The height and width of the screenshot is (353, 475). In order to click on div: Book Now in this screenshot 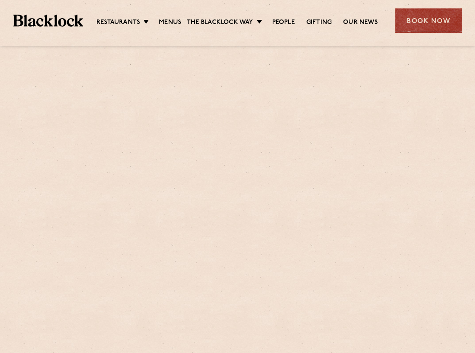, I will do `click(429, 20)`.